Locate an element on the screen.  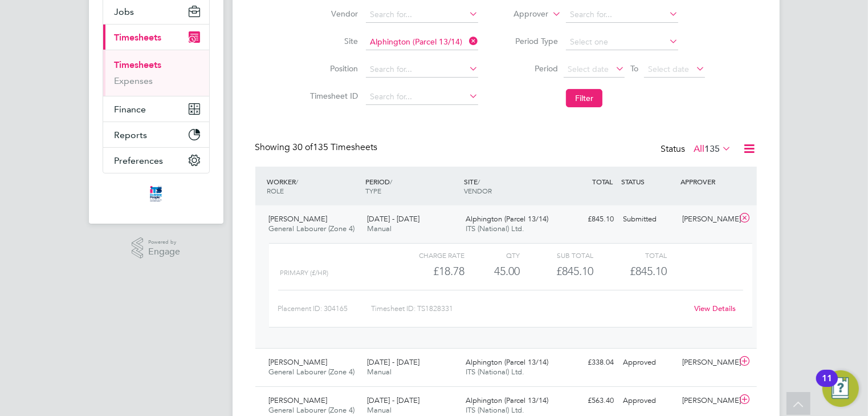
div: Sub Total is located at coordinates (556, 255).